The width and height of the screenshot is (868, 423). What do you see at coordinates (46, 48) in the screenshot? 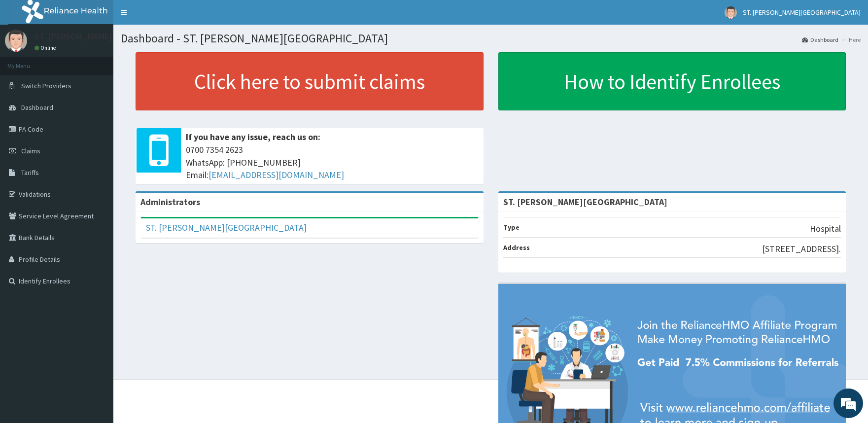
I see `a: Online` at bounding box center [46, 48].